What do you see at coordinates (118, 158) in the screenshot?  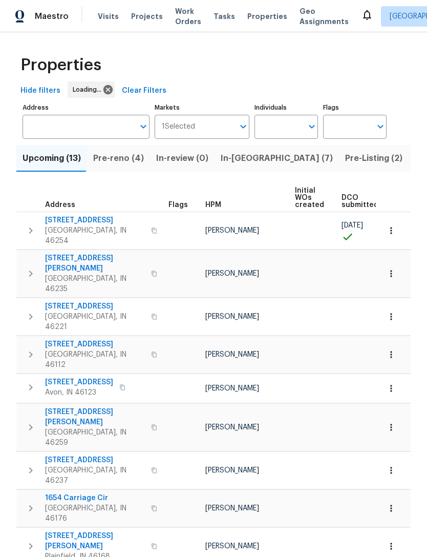 I see `span: Pre-reno (4)` at bounding box center [118, 158].